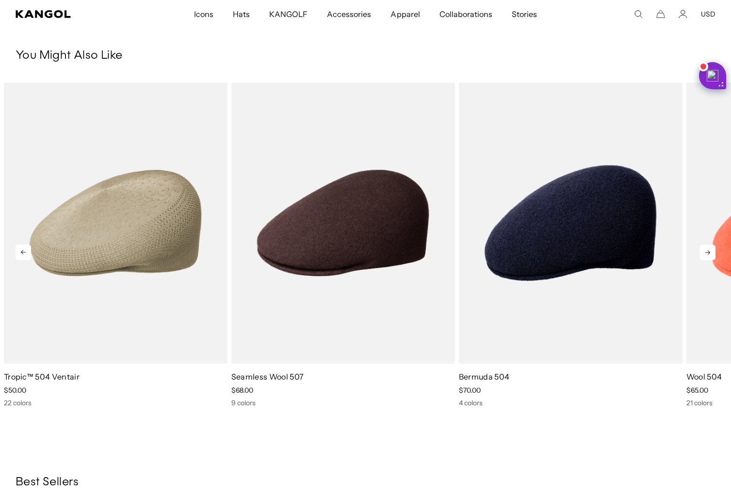  I want to click on a: Tropic™ 504 Ventair, so click(42, 377).